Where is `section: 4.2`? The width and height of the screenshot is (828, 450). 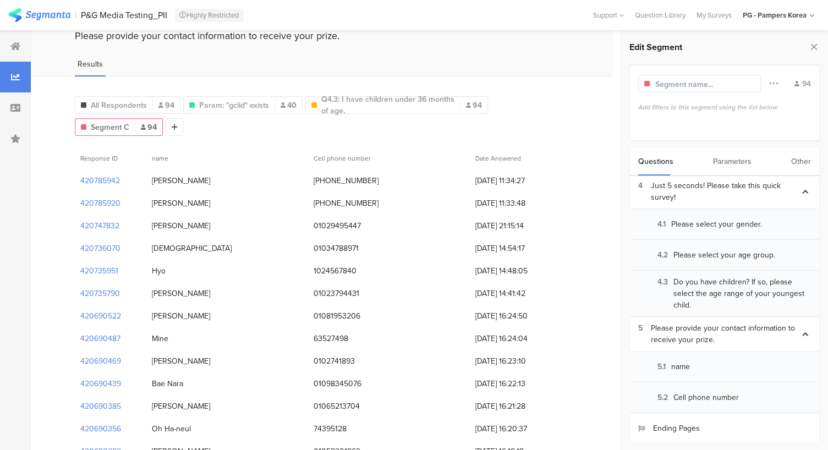
section: 4.2 is located at coordinates (656, 255).